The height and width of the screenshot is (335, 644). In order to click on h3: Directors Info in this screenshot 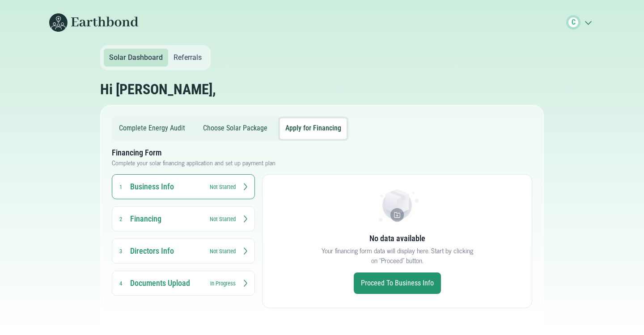, I will do `click(166, 251)`.